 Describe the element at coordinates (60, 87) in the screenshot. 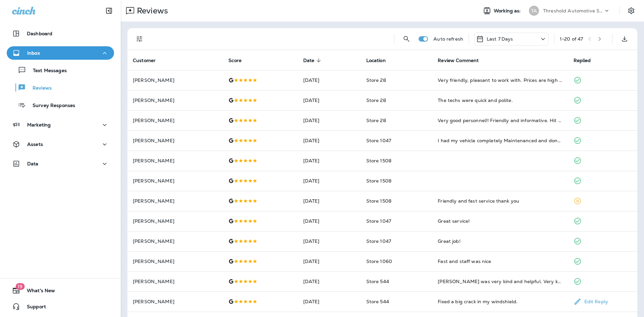

I see `button: Reviews` at that location.